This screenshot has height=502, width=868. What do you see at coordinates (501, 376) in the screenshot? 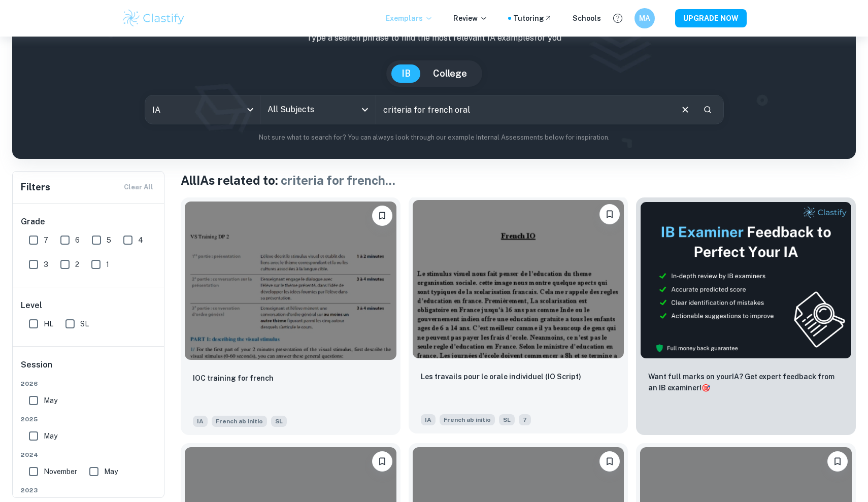
I see `p: Les travails pour le orale individuel (IO Script)` at bounding box center [501, 376].